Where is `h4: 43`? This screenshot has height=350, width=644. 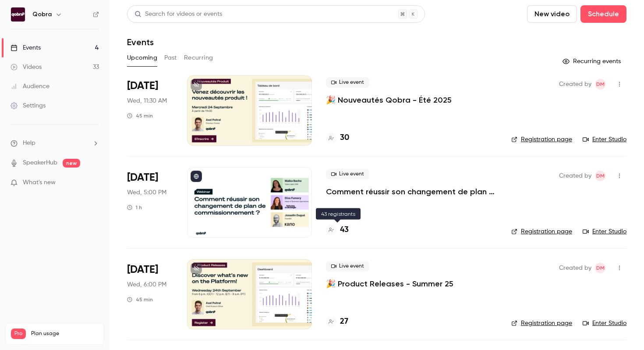 h4: 43 is located at coordinates (344, 230).